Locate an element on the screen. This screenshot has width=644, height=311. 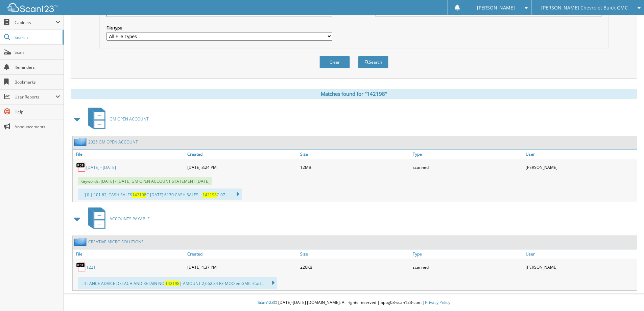
a: Privacy Policy is located at coordinates (438, 302).